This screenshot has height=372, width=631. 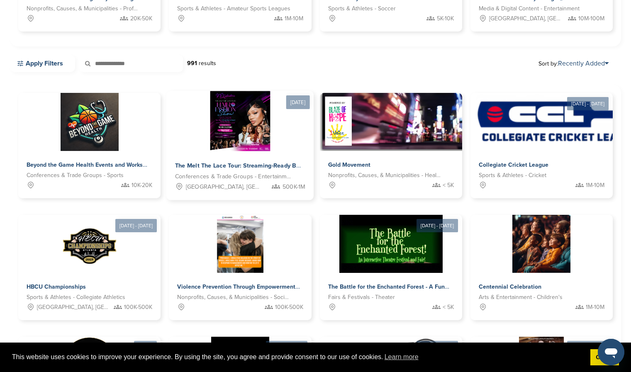 What do you see at coordinates (510, 287) in the screenshot?
I see `span: Centennial Celebration` at bounding box center [510, 287].